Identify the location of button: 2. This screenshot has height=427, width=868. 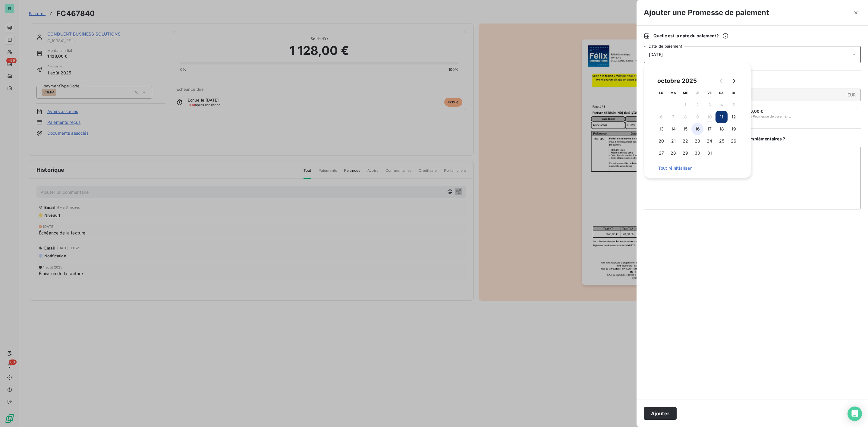
(697, 105).